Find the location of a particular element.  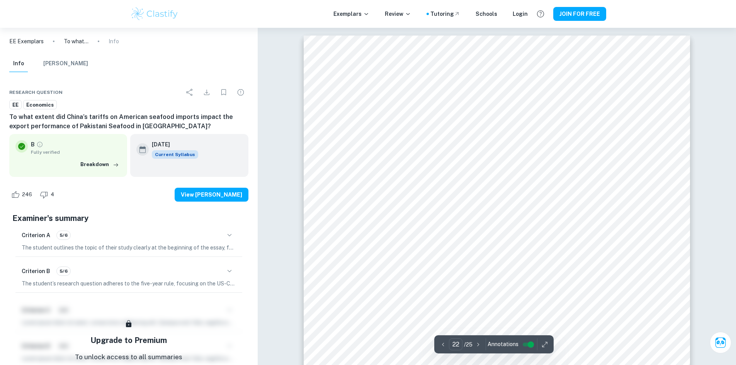

button: Help and Feedback is located at coordinates (541, 14).